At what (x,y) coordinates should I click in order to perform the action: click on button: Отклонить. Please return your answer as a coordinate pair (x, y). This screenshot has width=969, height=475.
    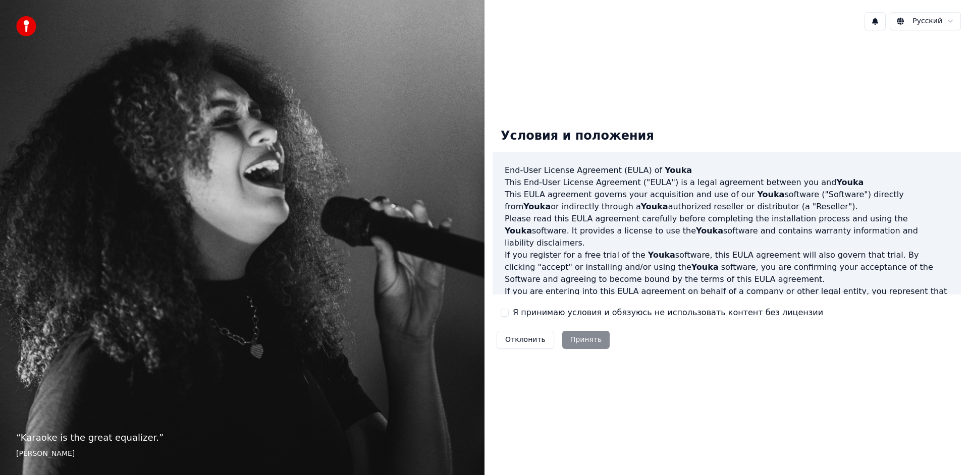
    Looking at the image, I should click on (525, 340).